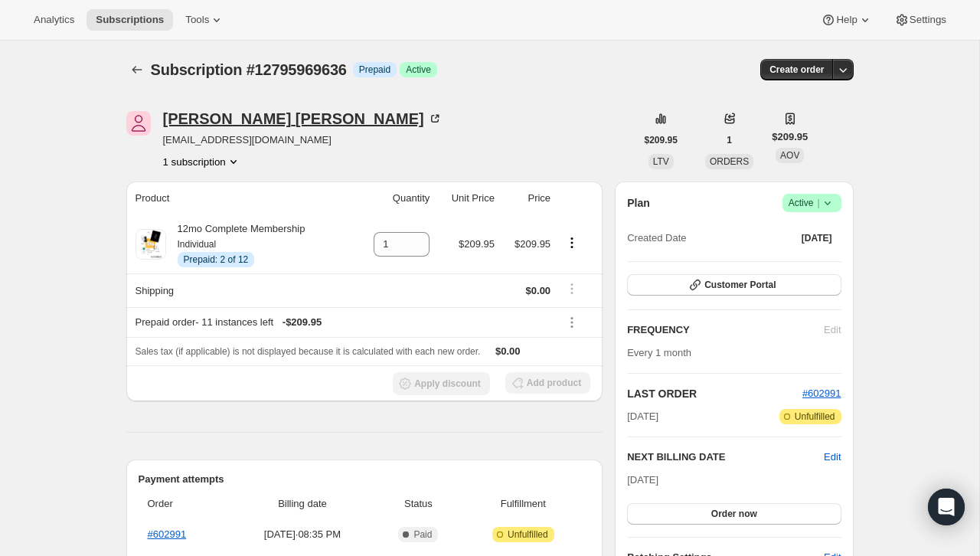 The height and width of the screenshot is (556, 980). Describe the element at coordinates (729, 140) in the screenshot. I see `button: 1` at that location.